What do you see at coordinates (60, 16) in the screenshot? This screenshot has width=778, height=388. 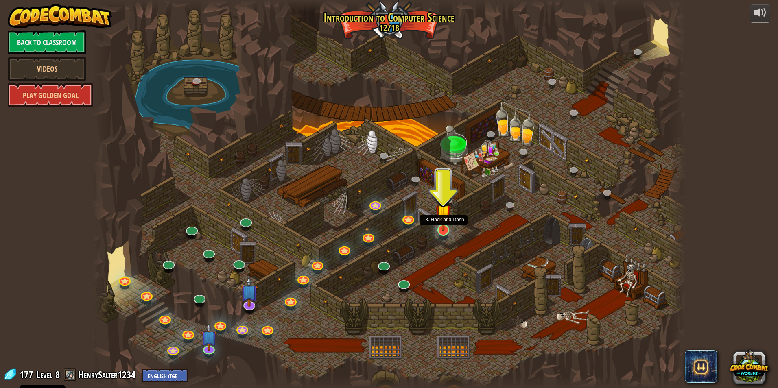 I see `img: CodeCombat - Learn how to code by playing a game` at bounding box center [60, 16].